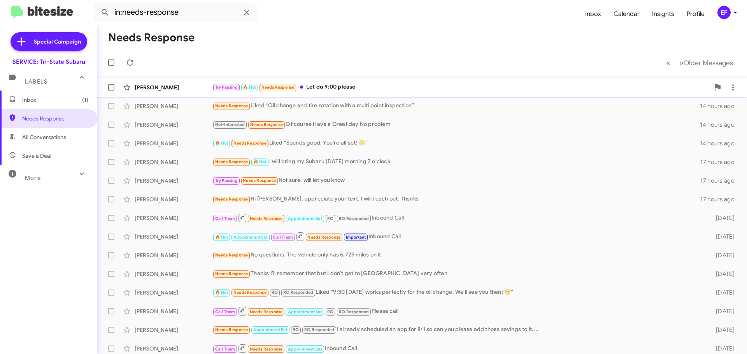 Image resolution: width=747 pixels, height=354 pixels. Describe the element at coordinates (456, 181) in the screenshot. I see `div: Not sure, will let you know` at that location.